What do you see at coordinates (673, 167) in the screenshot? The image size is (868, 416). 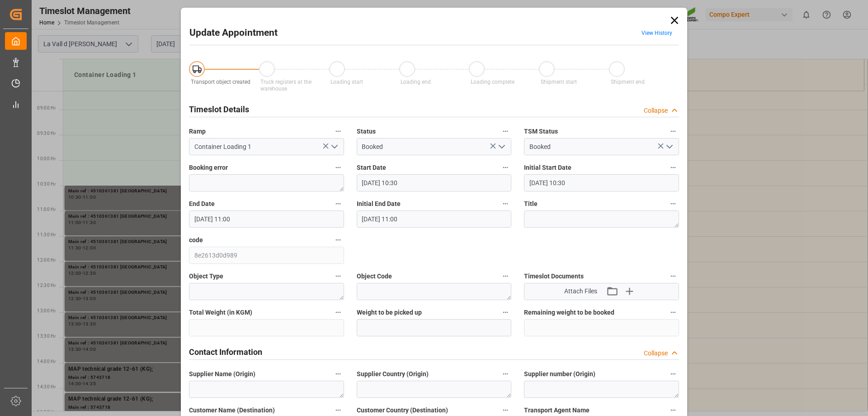 I see `button: Initial Start Date` at bounding box center [673, 167].